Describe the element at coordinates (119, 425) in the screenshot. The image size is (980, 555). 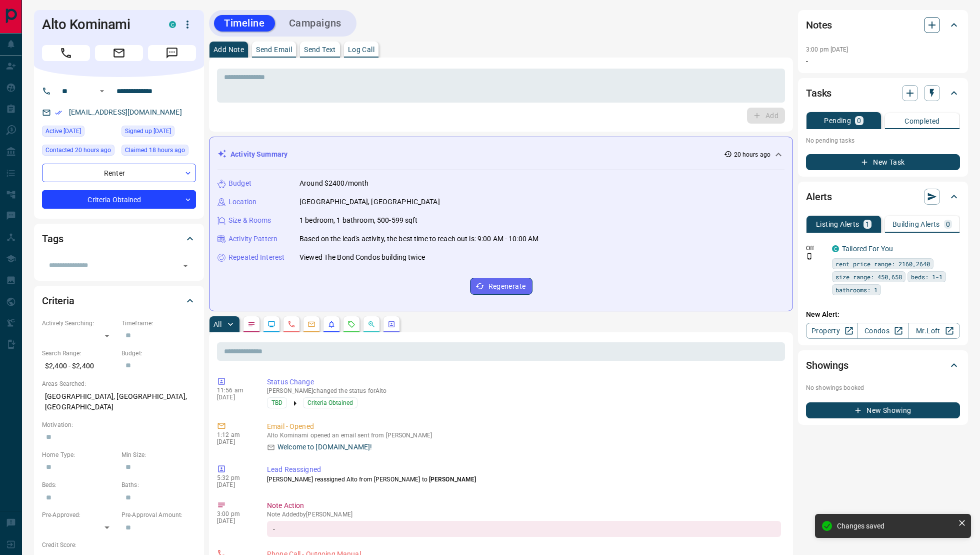
I see `p: Motivation:` at that location.